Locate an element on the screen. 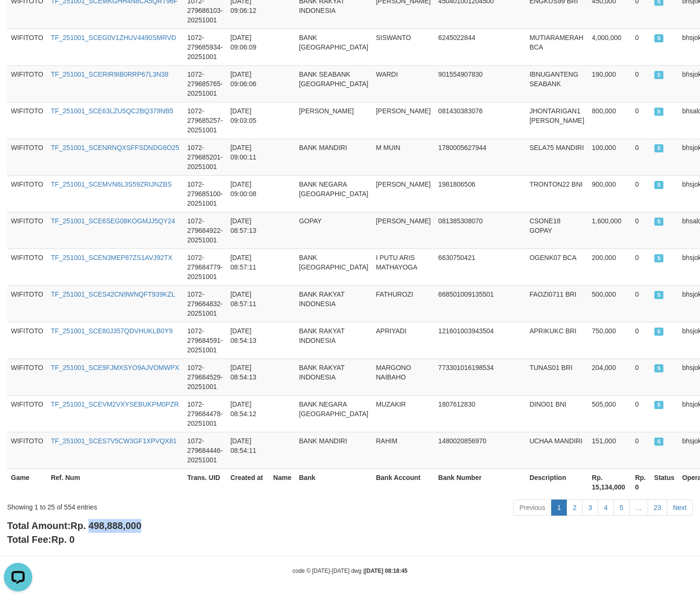 This screenshot has width=700, height=599. a: 5 is located at coordinates (622, 507).